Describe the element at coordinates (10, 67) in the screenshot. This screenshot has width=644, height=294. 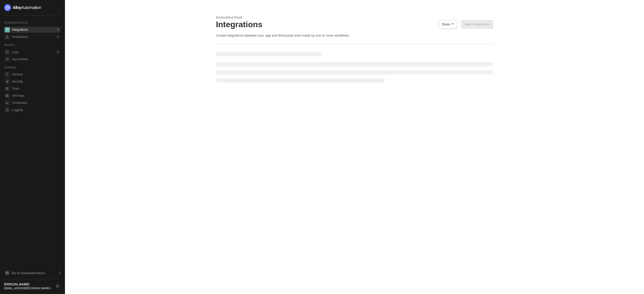
I see `span: Settings` at that location.